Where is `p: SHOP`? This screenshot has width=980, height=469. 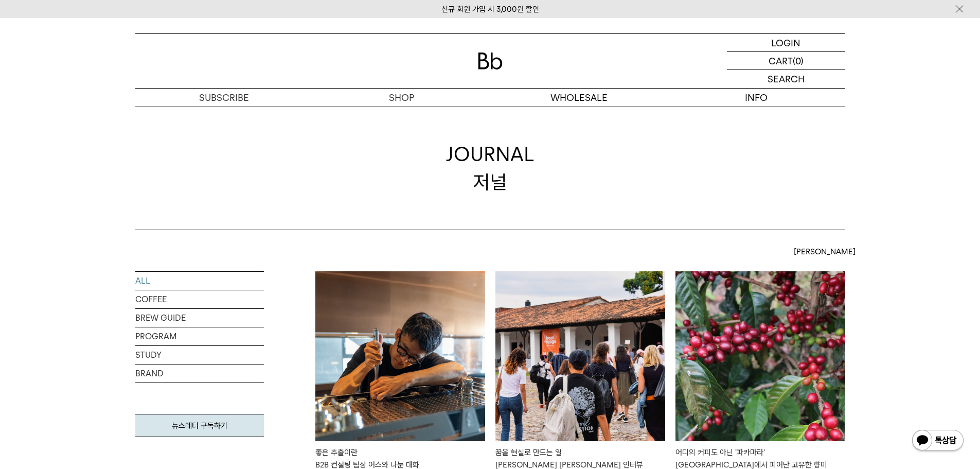 p: SHOP is located at coordinates (401, 97).